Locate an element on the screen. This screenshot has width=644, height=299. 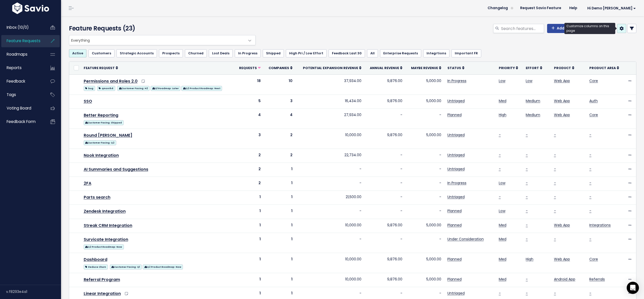
span: Maybe Revenue is located at coordinates (424, 68).